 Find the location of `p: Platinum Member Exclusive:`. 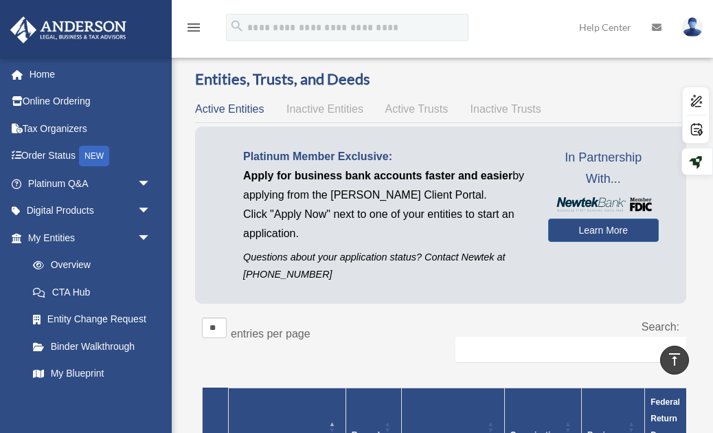

p: Platinum Member Exclusive: is located at coordinates (385, 157).